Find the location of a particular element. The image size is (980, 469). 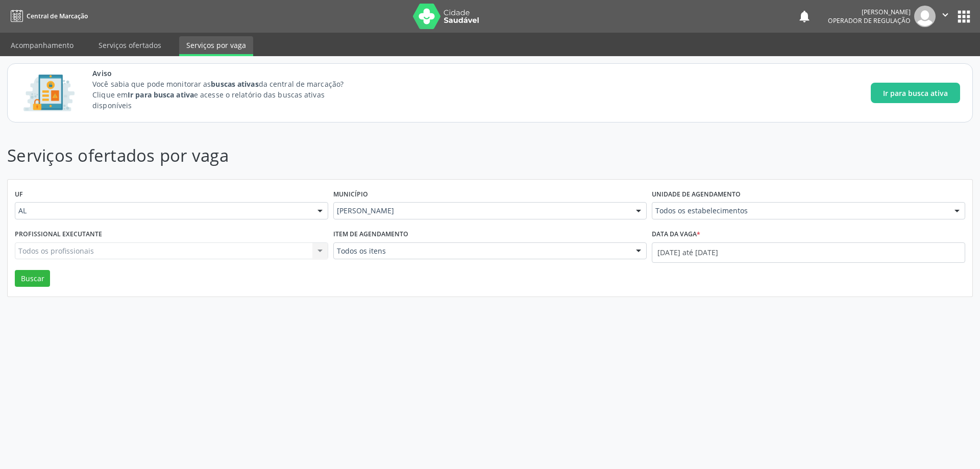

a: Serviços ofertados is located at coordinates (130, 44).